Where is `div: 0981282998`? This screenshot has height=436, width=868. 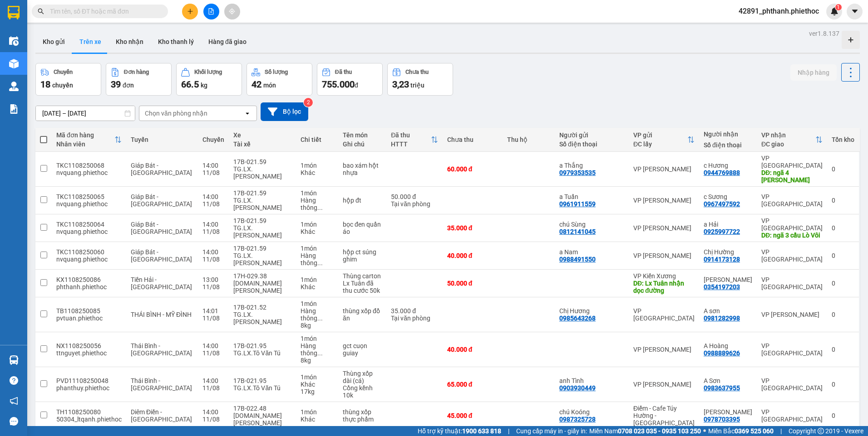 div: 0981282998 is located at coordinates (722, 318).